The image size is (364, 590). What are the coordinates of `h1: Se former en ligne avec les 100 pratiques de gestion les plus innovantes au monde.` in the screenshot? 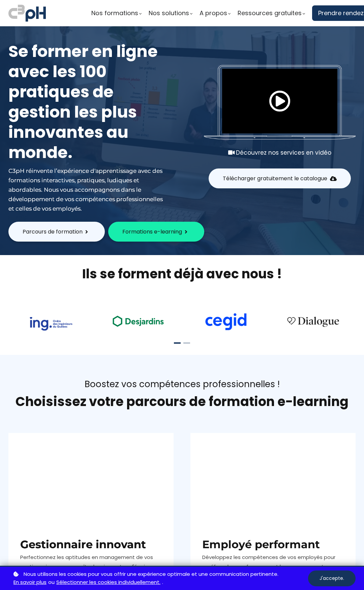 It's located at (88, 102).